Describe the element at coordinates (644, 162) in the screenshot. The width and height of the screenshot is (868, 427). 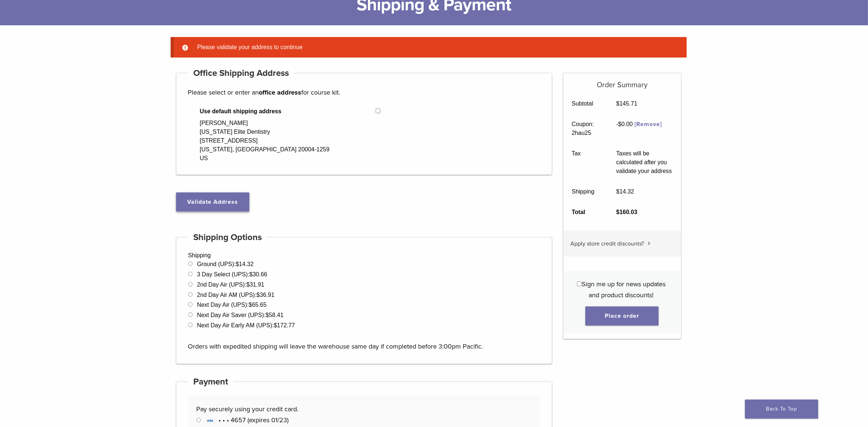
I see `td: Taxes will be calculated after you validate your address` at that location.